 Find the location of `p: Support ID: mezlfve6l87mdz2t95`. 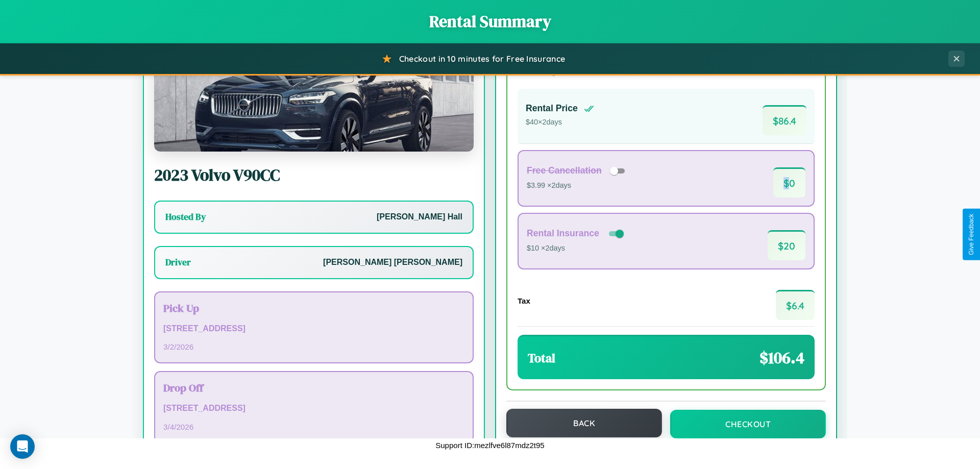

p: Support ID: mezlfve6l87mdz2t95 is located at coordinates (489, 446).